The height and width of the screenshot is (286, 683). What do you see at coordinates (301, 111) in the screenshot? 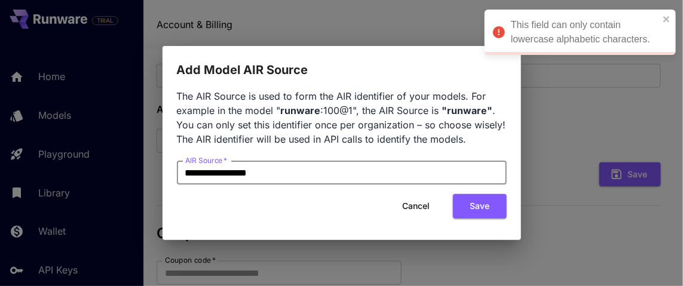
I see `b: runware` at bounding box center [301, 111].